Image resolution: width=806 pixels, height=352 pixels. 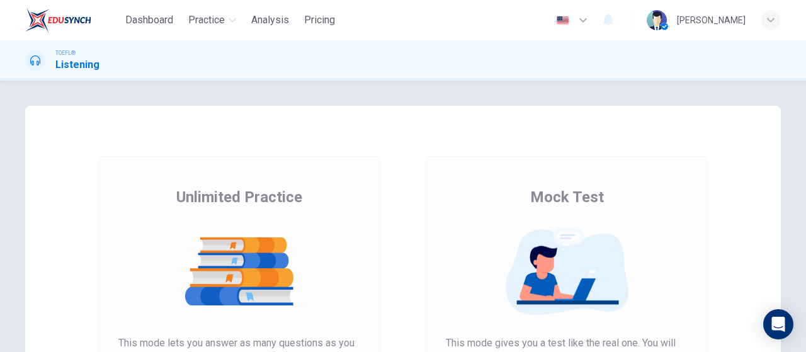 I want to click on span: Dashboard, so click(x=149, y=20).